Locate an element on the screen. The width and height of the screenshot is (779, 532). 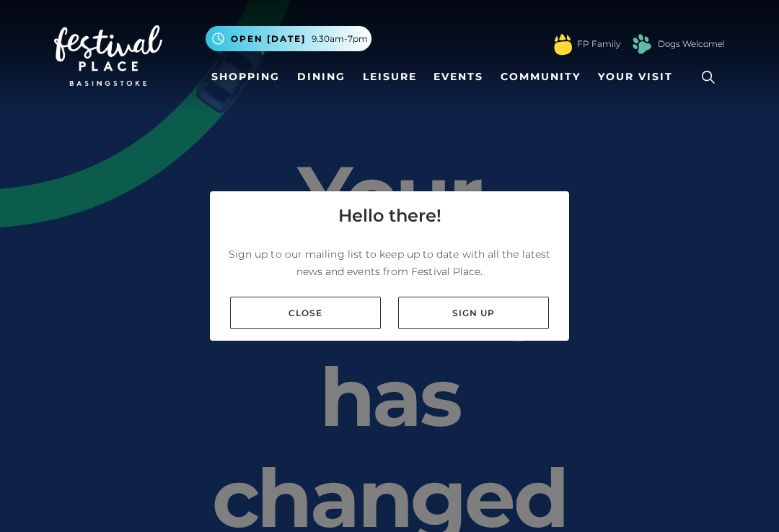
a: Your Visit is located at coordinates (639, 77).